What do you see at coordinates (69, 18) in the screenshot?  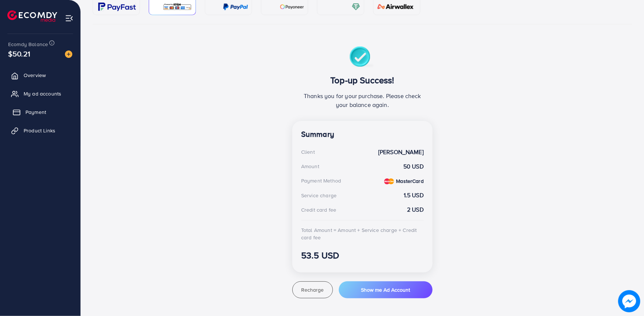 I see `img: menu` at bounding box center [69, 18].